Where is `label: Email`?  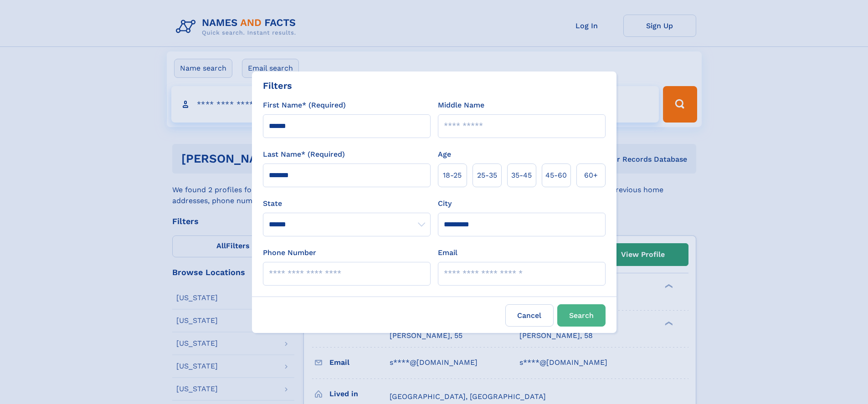
label: Email is located at coordinates (448, 253).